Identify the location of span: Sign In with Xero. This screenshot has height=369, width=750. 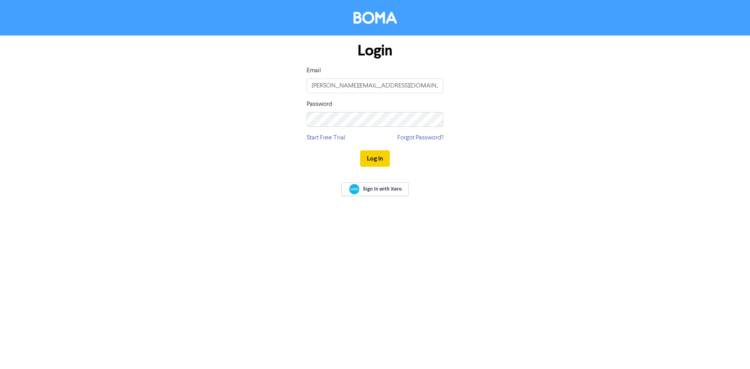
(382, 189).